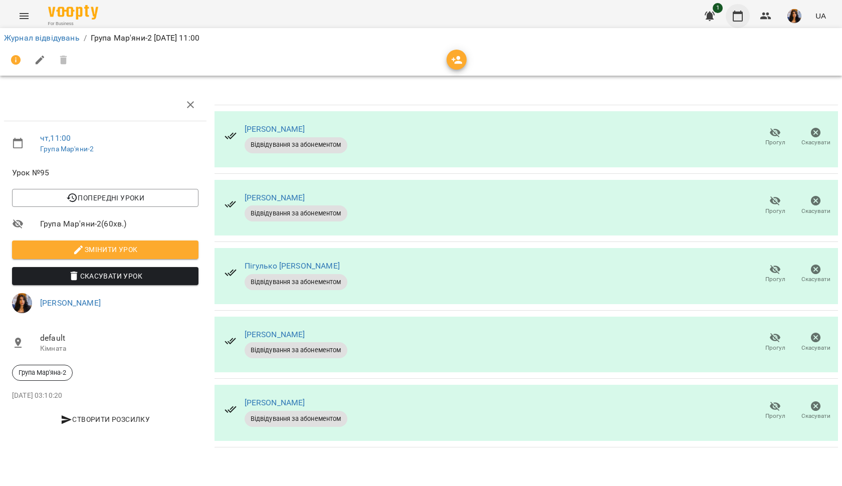 The image size is (842, 486). Describe the element at coordinates (42, 373) in the screenshot. I see `div: Група Мар'яна-2` at that location.